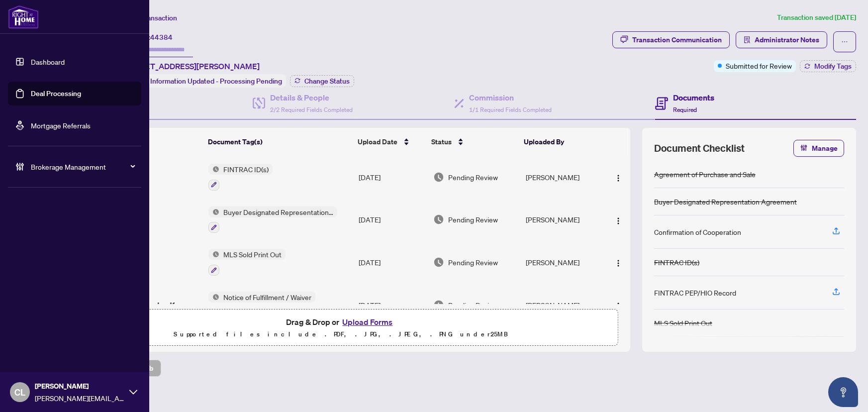 The width and height of the screenshot is (868, 412). I want to click on span: Manage, so click(825, 148).